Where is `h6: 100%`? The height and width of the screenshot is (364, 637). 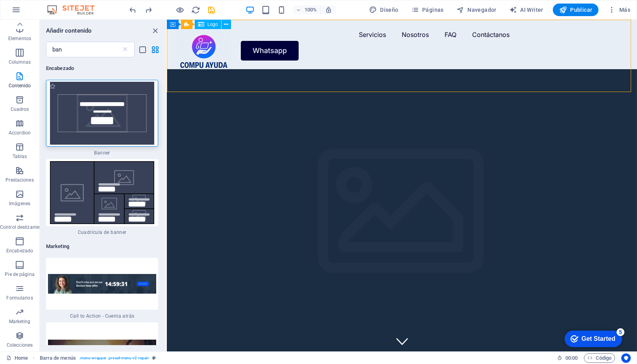 h6: 100% is located at coordinates (311, 10).